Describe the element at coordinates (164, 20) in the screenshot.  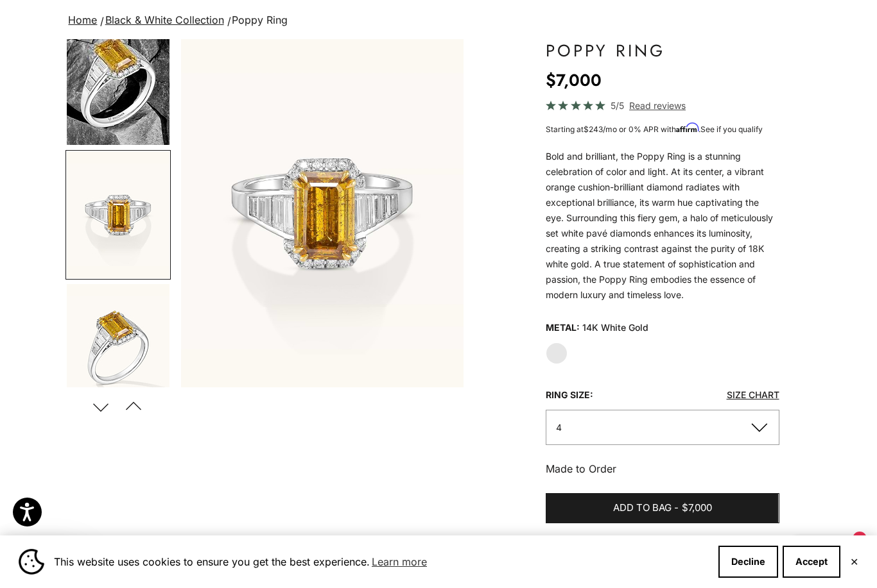
I see `a: Black & White Collection` at that location.